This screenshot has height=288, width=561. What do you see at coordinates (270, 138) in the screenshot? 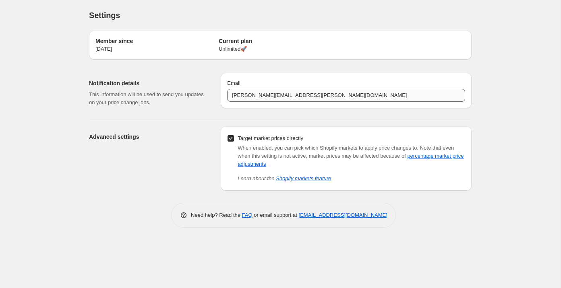
I see `span: Target market prices directly` at bounding box center [270, 138].